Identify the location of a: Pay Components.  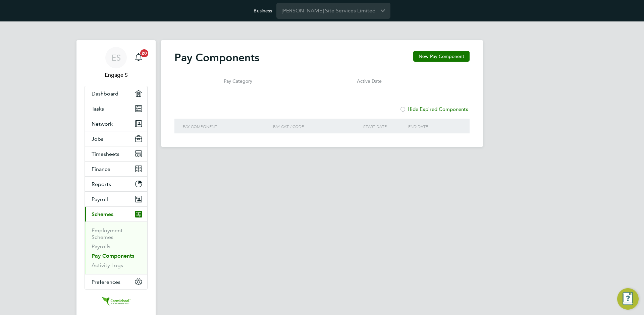
(113, 256).